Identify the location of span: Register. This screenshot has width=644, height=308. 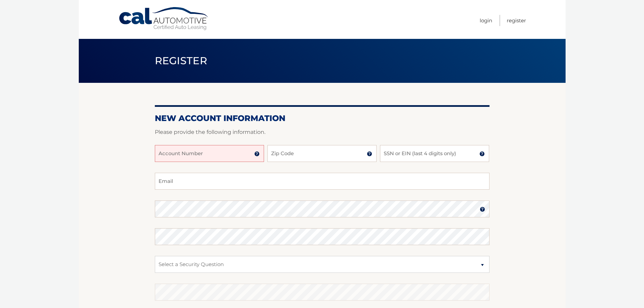
(181, 60).